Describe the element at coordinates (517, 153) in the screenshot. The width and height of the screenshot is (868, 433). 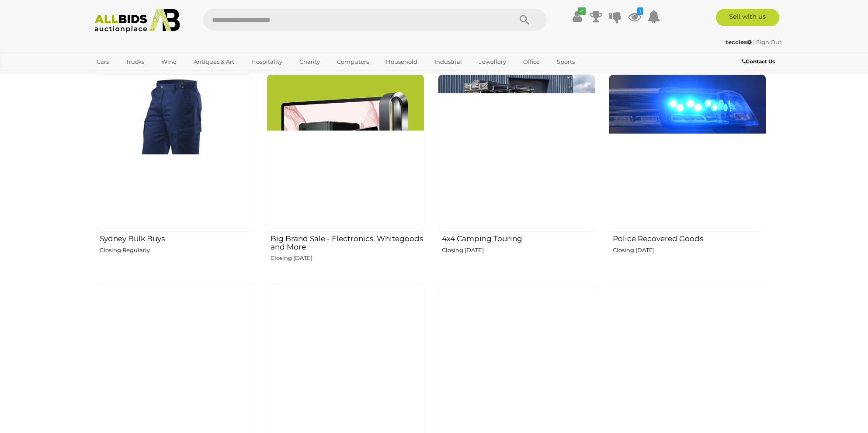
I see `img: 4x4 Camping Touring` at that location.